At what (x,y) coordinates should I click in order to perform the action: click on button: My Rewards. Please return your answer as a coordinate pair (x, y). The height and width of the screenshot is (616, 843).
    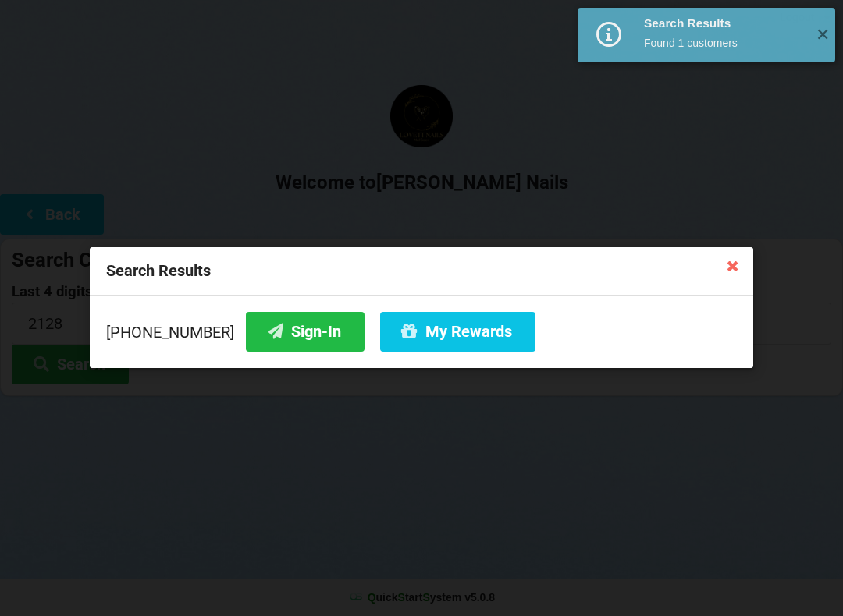
    Looking at the image, I should click on (457, 331).